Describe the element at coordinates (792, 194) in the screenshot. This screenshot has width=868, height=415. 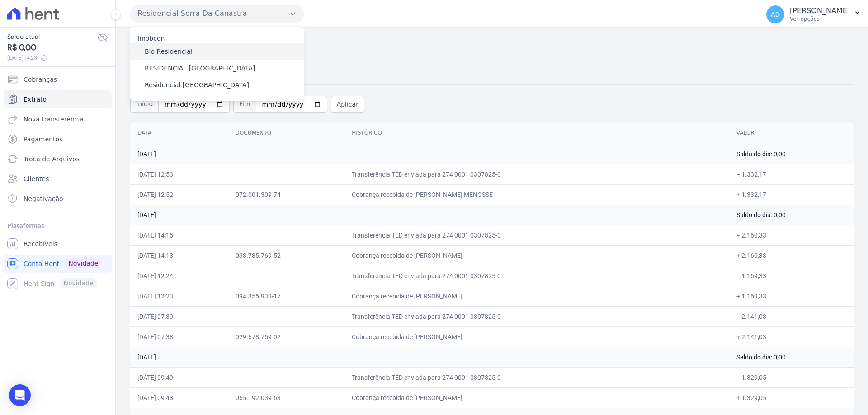
I see `td: + 1.332,17` at that location.